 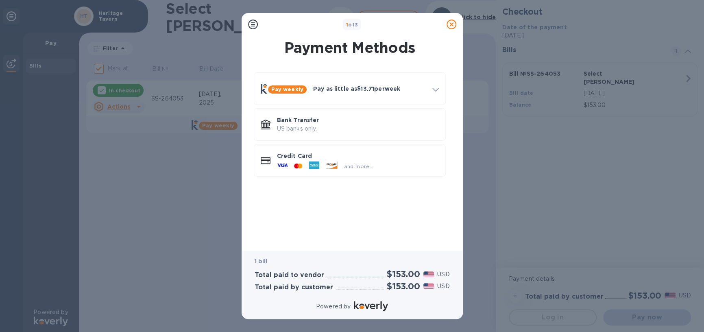 What do you see at coordinates (289, 275) in the screenshot?
I see `h3: Total paid to vendor` at bounding box center [289, 275].